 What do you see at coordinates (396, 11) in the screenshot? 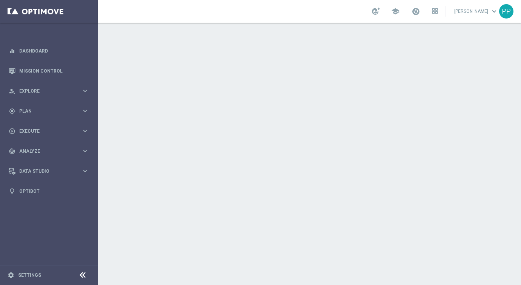
I see `span: school` at bounding box center [396, 11].